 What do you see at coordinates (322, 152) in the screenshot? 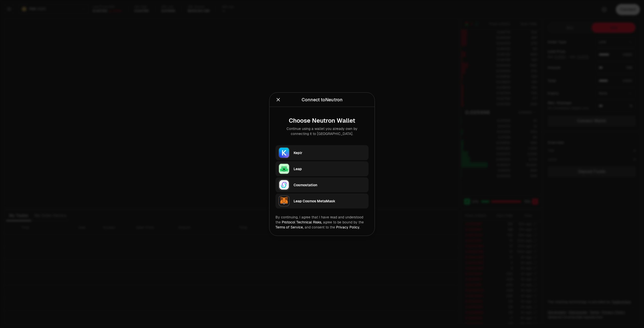
I see `button: KeplrKeplr` at bounding box center [322, 152].